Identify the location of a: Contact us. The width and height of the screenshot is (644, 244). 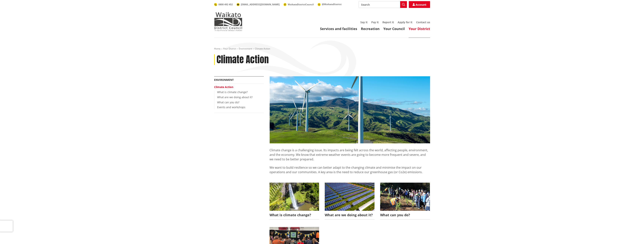
(423, 22).